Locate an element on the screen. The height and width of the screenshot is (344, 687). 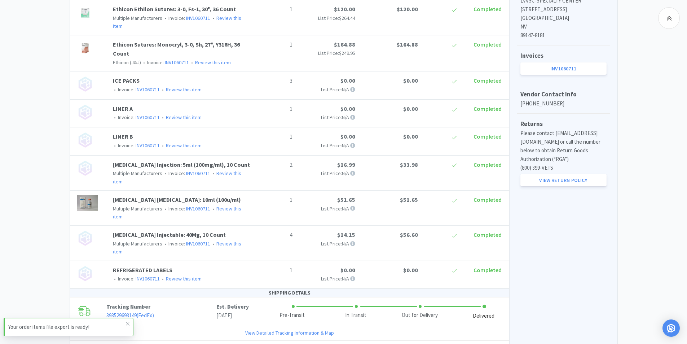
div: Delivered is located at coordinates (484, 316).